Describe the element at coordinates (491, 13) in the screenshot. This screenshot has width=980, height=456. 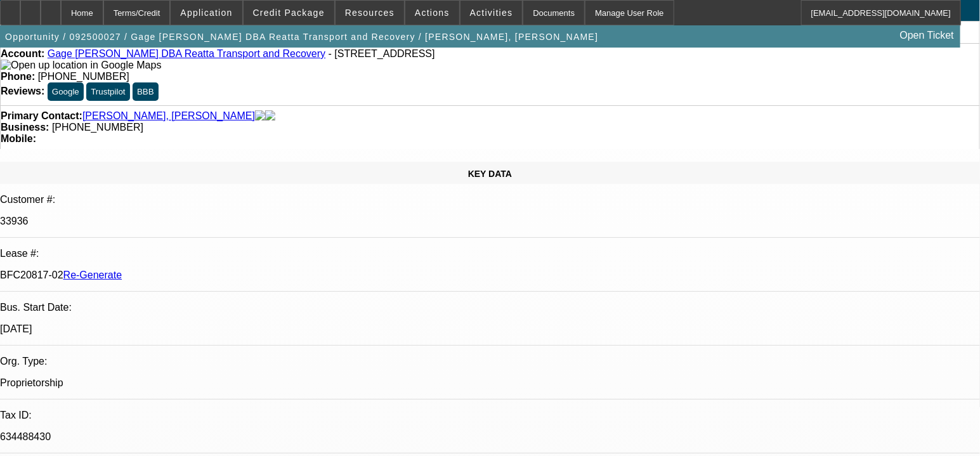
I see `span: Activities` at that location.